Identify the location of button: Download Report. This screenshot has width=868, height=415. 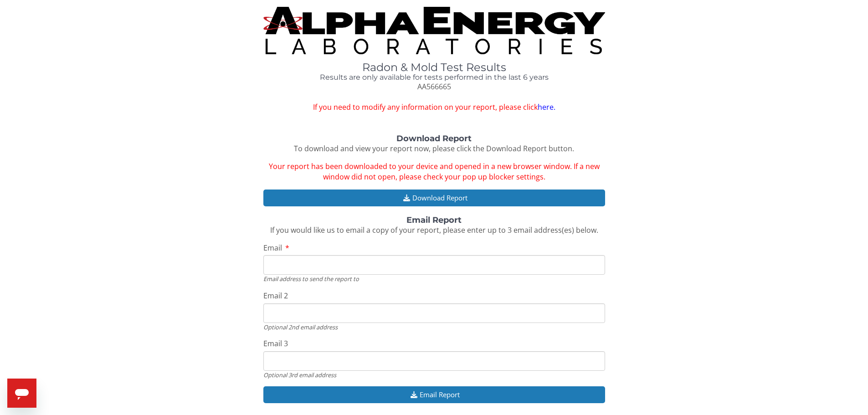
(434, 198).